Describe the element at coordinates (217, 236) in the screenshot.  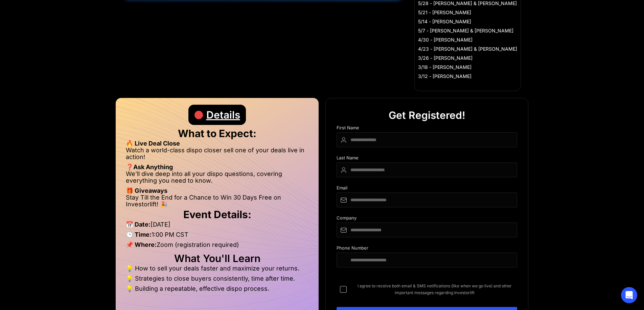
I see `li: 1:00 PM CST` at that location.